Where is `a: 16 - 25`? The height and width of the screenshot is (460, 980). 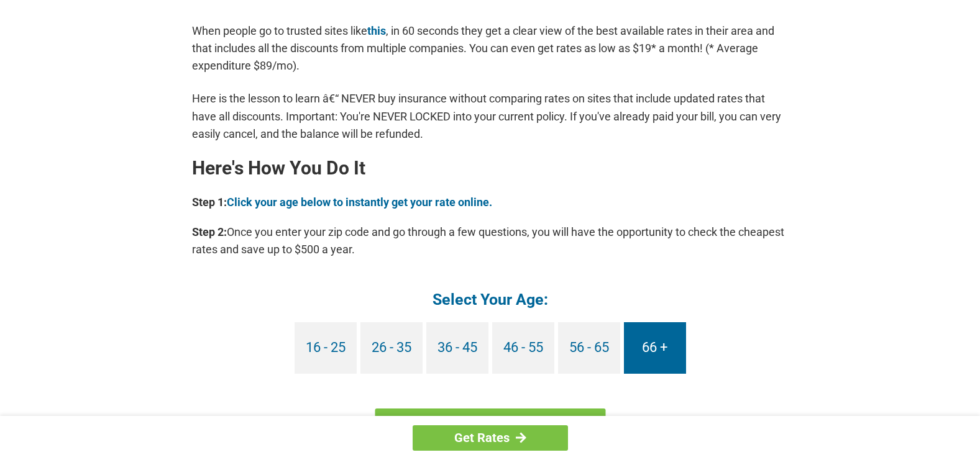 a: 16 - 25 is located at coordinates (326, 348).